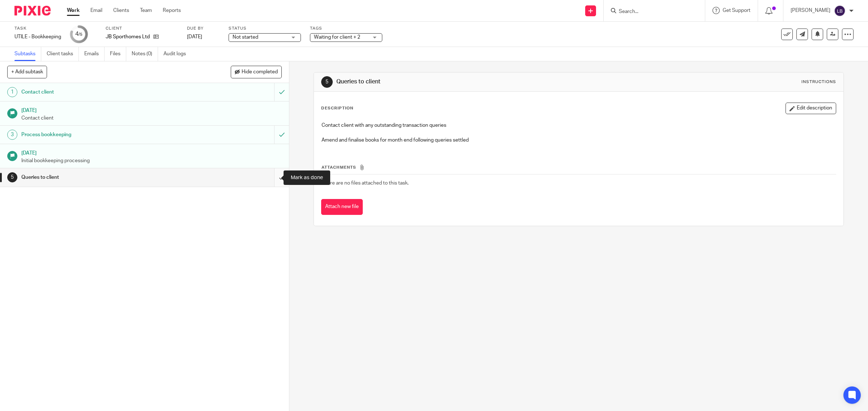 The height and width of the screenshot is (411, 868). Describe the element at coordinates (256, 72) in the screenshot. I see `button: Hide completed` at that location.